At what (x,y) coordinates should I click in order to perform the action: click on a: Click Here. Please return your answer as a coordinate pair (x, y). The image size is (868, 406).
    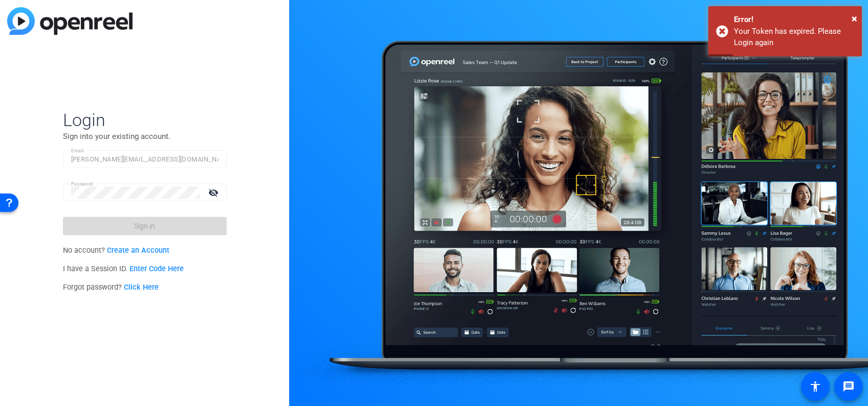
    Looking at the image, I should click on (141, 287).